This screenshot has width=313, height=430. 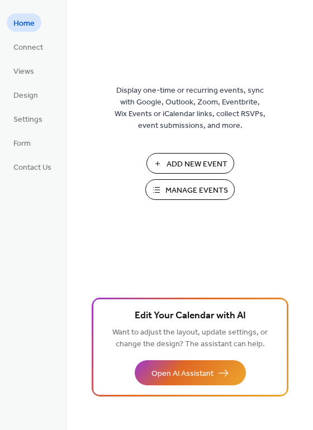 I want to click on span: Connect, so click(x=28, y=47).